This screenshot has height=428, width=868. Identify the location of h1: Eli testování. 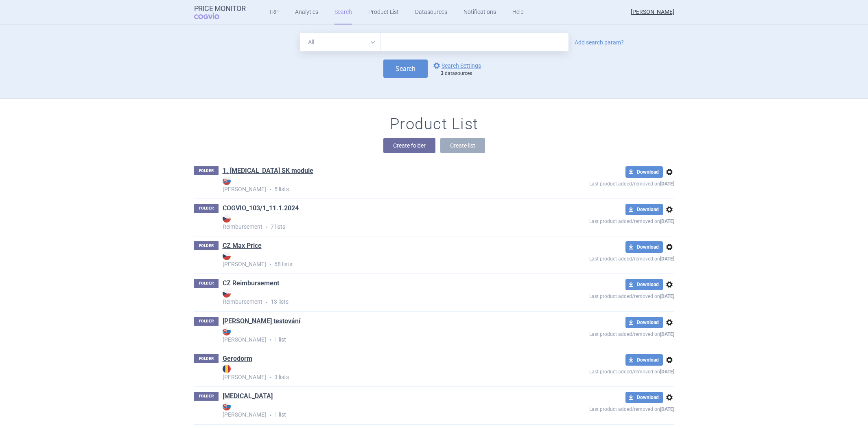
(262, 322).